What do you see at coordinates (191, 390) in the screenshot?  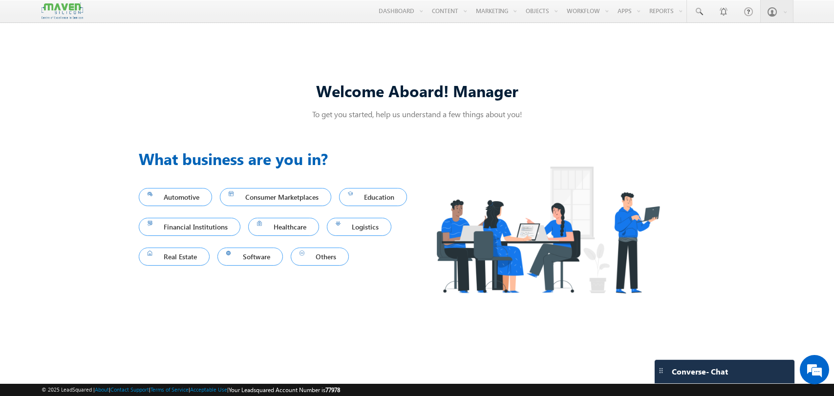 I see `span: © 2025 LeadSquared | | | | |` at bounding box center [191, 390].